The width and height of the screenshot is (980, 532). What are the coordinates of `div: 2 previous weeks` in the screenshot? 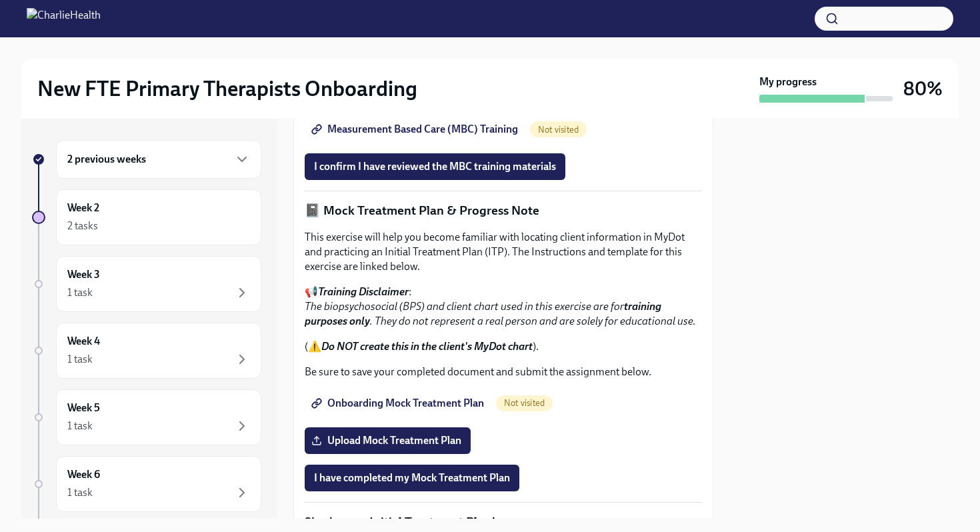 It's located at (159, 160).